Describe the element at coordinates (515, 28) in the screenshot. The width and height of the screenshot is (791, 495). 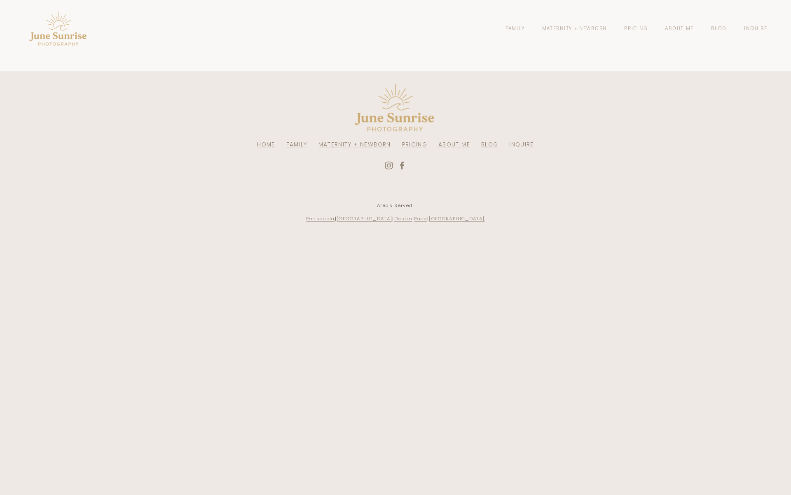
I see `a: Family` at that location.